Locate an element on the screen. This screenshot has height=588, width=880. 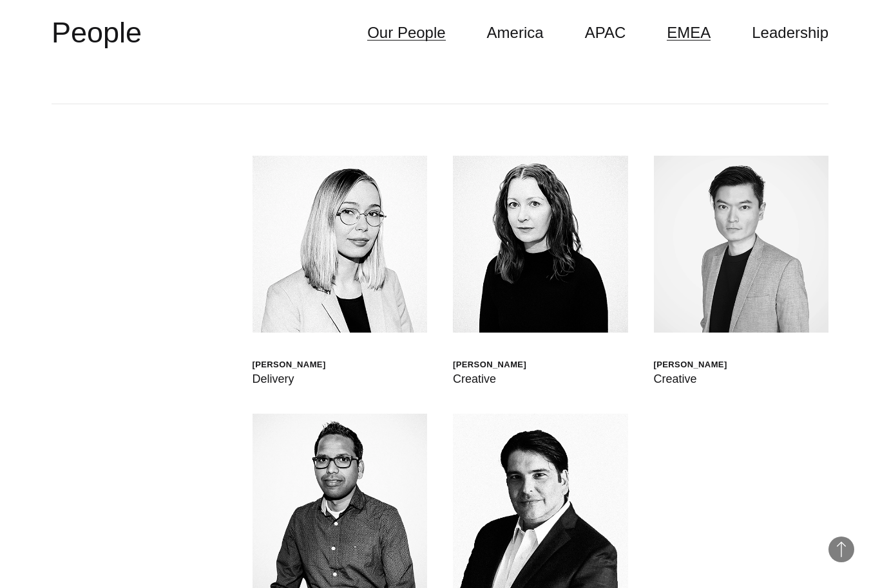
button: Back to Top is located at coordinates (841, 550).